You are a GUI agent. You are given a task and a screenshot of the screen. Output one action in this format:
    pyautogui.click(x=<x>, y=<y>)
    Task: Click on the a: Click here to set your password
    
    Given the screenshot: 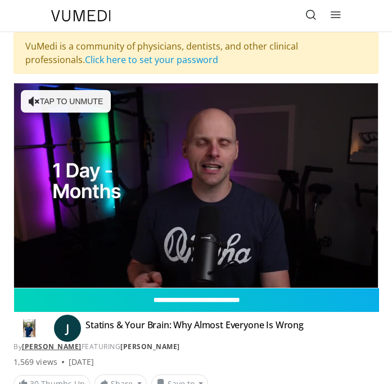 What is the action you would take?
    pyautogui.click(x=151, y=60)
    